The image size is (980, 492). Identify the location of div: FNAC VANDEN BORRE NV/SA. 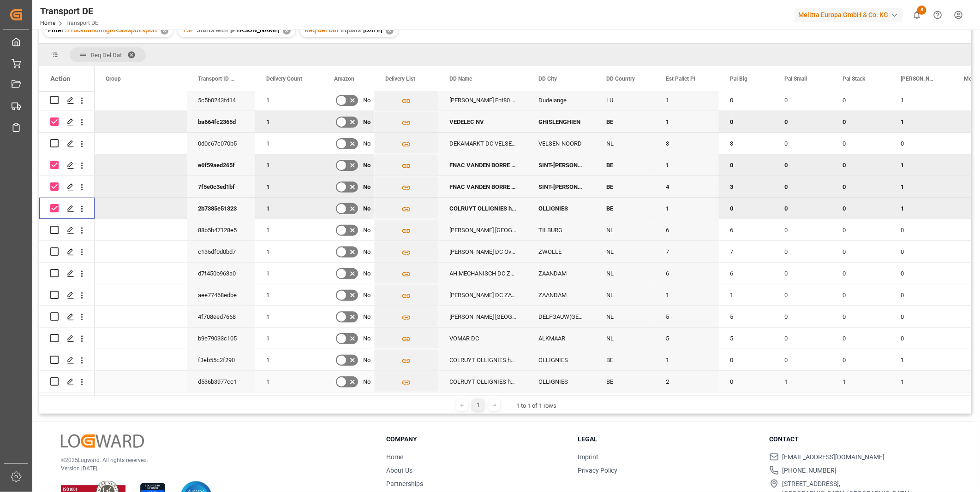
(483, 165).